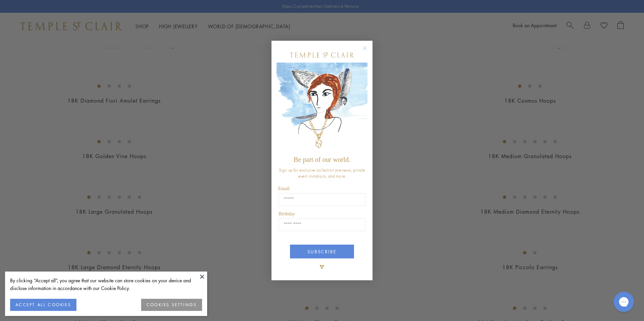  Describe the element at coordinates (368, 52) in the screenshot. I see `button: Close dialog` at that location.